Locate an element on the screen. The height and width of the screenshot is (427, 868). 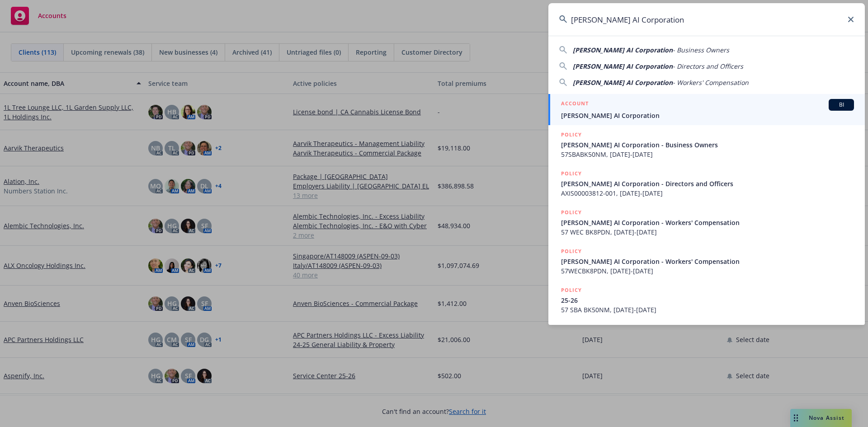
input: Search... is located at coordinates (706, 20).